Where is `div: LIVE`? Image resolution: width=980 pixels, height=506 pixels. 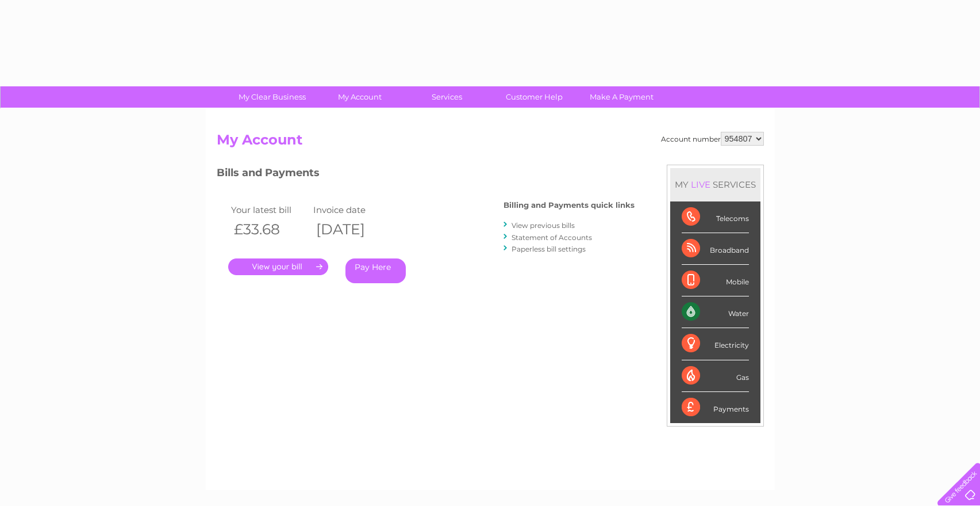
div: LIVE is located at coordinates (701, 184).